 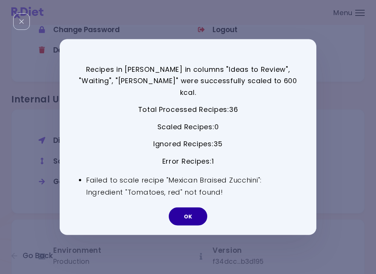 I want to click on p: Ignored Recipes : 35, so click(x=188, y=144).